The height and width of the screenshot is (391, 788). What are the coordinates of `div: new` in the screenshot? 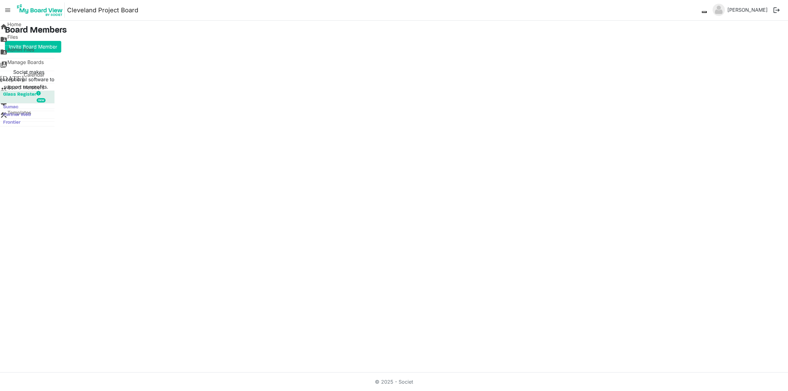 It's located at (41, 100).